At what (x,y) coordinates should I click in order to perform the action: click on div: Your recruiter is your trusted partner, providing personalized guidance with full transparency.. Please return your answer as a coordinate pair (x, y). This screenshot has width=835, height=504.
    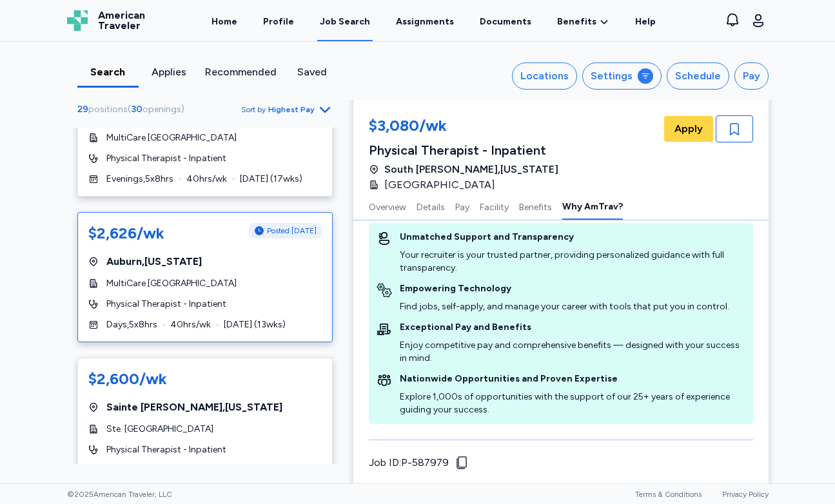
    Looking at the image, I should click on (572, 262).